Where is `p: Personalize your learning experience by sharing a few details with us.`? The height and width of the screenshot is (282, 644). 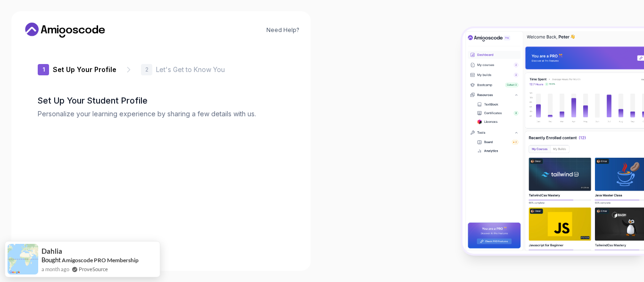 p: Personalize your learning experience by sharing a few details with us. is located at coordinates (161, 114).